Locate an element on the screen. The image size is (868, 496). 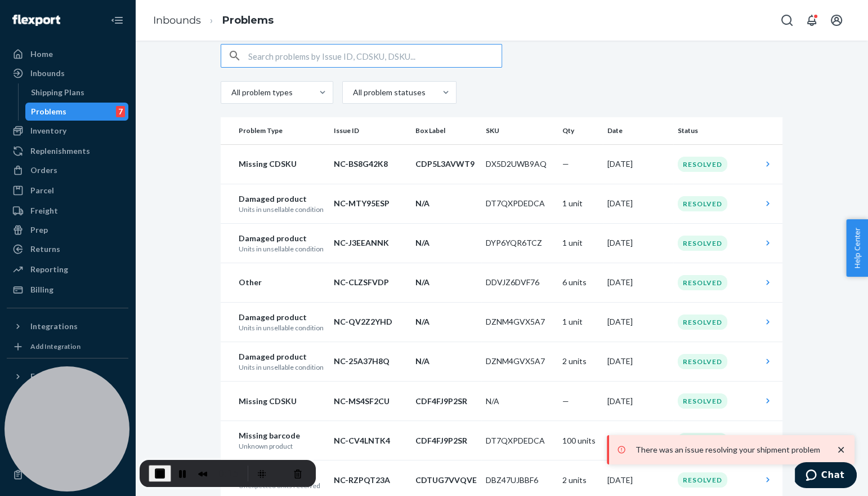
div: Inbounds is located at coordinates (47, 73).